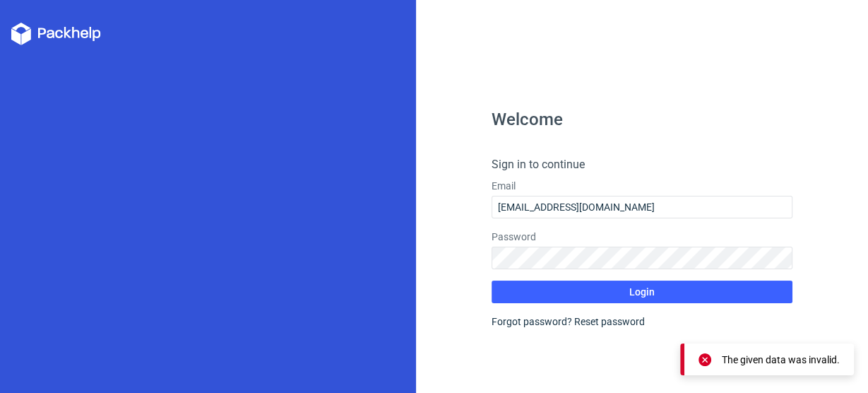  I want to click on button: Login, so click(642, 292).